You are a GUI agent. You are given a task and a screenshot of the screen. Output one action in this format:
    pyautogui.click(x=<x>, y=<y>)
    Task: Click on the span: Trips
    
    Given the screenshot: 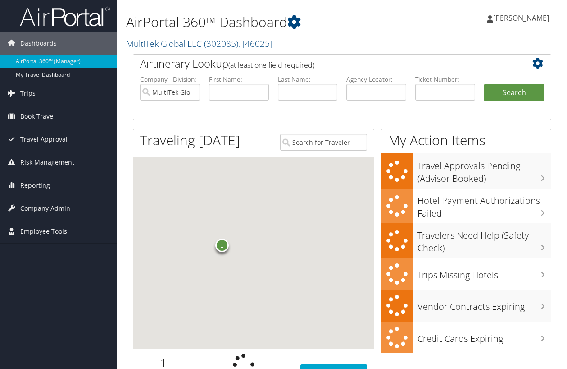 What is the action you would take?
    pyautogui.click(x=28, y=93)
    